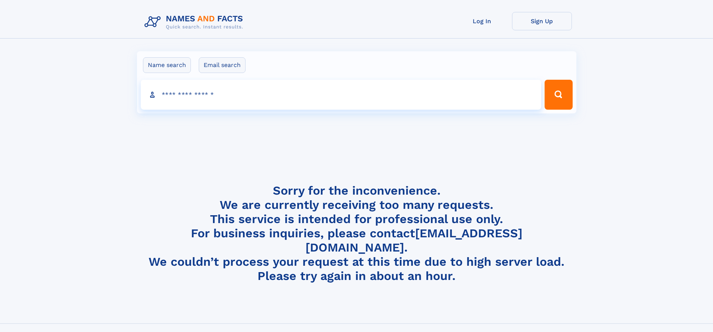 The width and height of the screenshot is (713, 332). Describe the element at coordinates (558, 95) in the screenshot. I see `button: Search Button` at that location.